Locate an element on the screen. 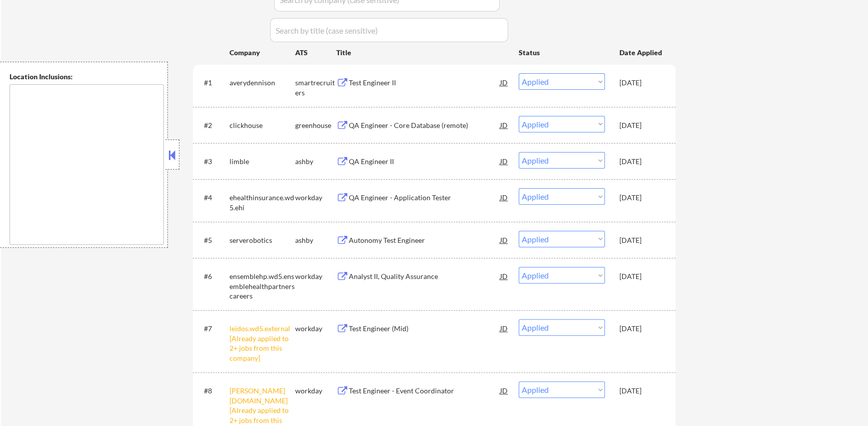 The image size is (868, 426). div: ensemblehp.wd5.ensemblehealthpartnerscareers is located at coordinates (262, 286).